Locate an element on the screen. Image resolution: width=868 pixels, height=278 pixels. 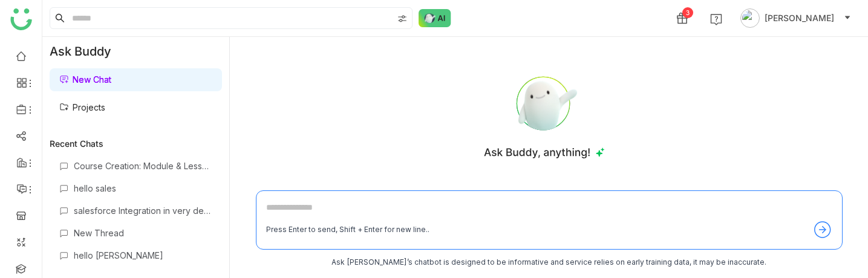
img: search-type.svg is located at coordinates (403, 19).